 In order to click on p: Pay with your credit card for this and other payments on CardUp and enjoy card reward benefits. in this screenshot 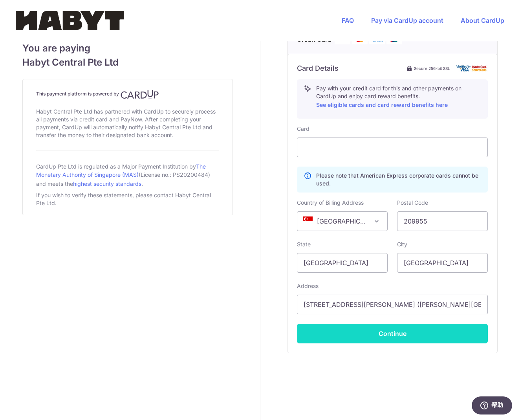, I will do `click(399, 97)`.